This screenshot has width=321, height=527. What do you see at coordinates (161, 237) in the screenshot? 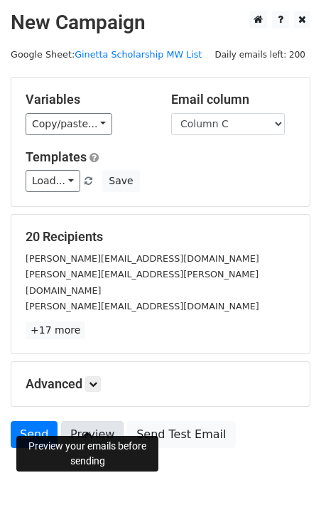
I see `h5: 20 Recipients` at bounding box center [161, 237].